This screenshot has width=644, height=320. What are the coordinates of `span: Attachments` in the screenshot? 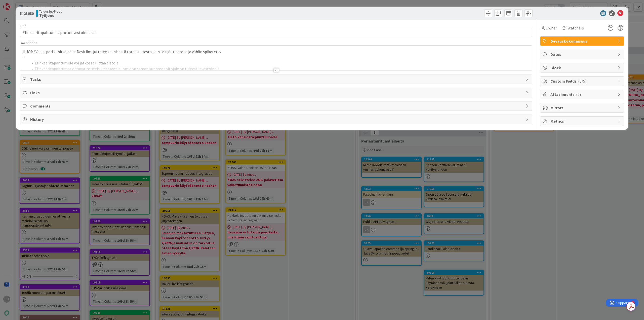 It's located at (583, 94).